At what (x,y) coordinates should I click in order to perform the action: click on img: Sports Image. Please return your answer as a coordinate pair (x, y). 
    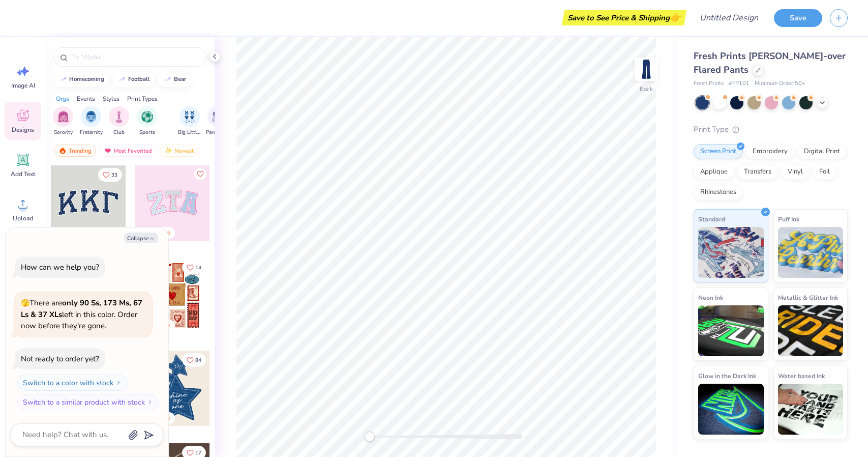
    Looking at the image, I should click on (147, 116).